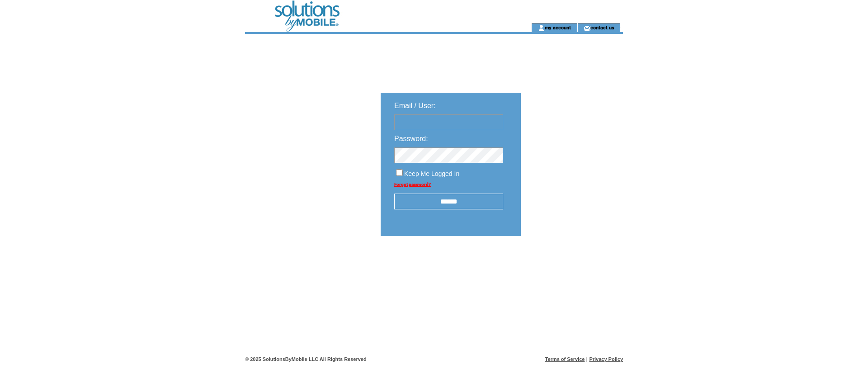 Image resolution: width=868 pixels, height=384 pixels. What do you see at coordinates (415, 105) in the screenshot?
I see `span: Email / User:` at bounding box center [415, 105].